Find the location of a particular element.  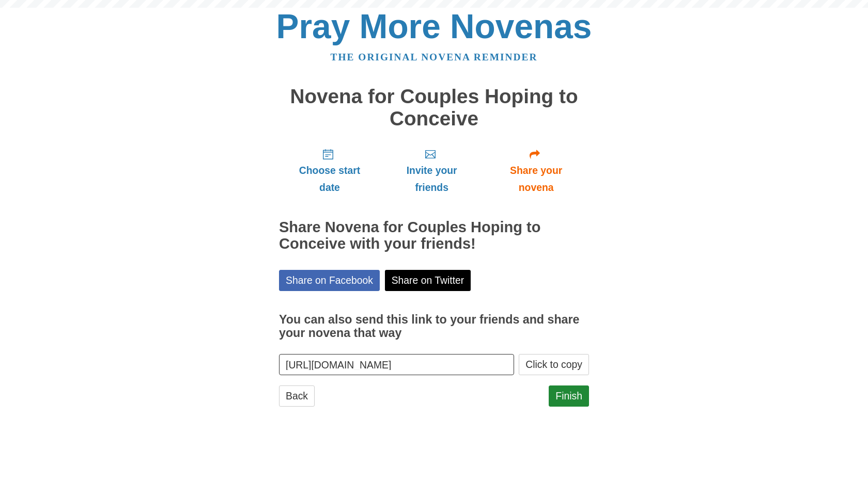

h1: Novena for Couples Hoping to Conceive is located at coordinates (434, 107).